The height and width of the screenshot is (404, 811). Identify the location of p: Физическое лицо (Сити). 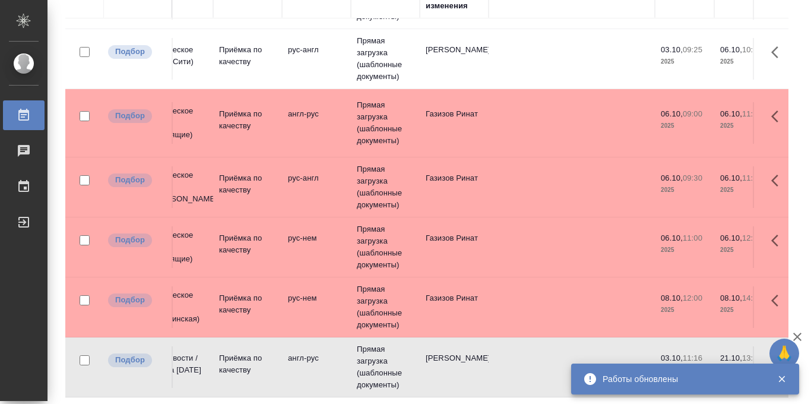
(179, 56).